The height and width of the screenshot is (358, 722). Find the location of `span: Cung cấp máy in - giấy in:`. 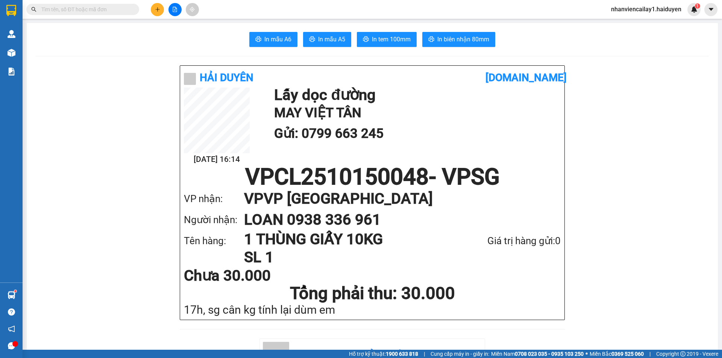

span: Cung cấp máy in - giấy in: is located at coordinates (460, 354).